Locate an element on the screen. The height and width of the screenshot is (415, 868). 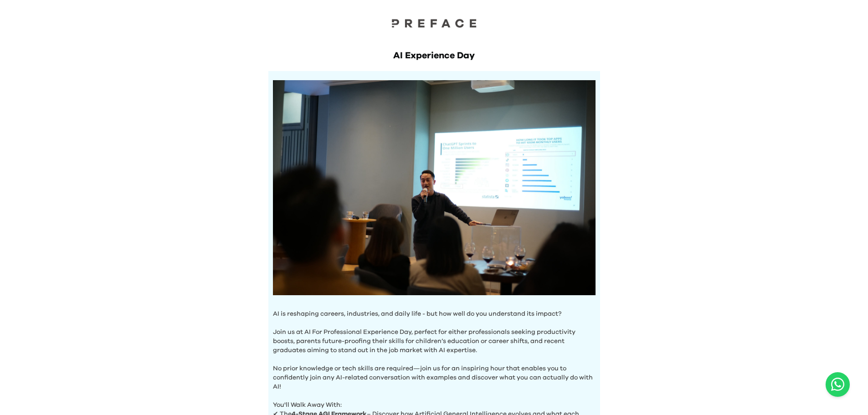
p: Join us at AI For Professional Experience Day, perfect for either professionals seeking productiv... is located at coordinates (434, 337).